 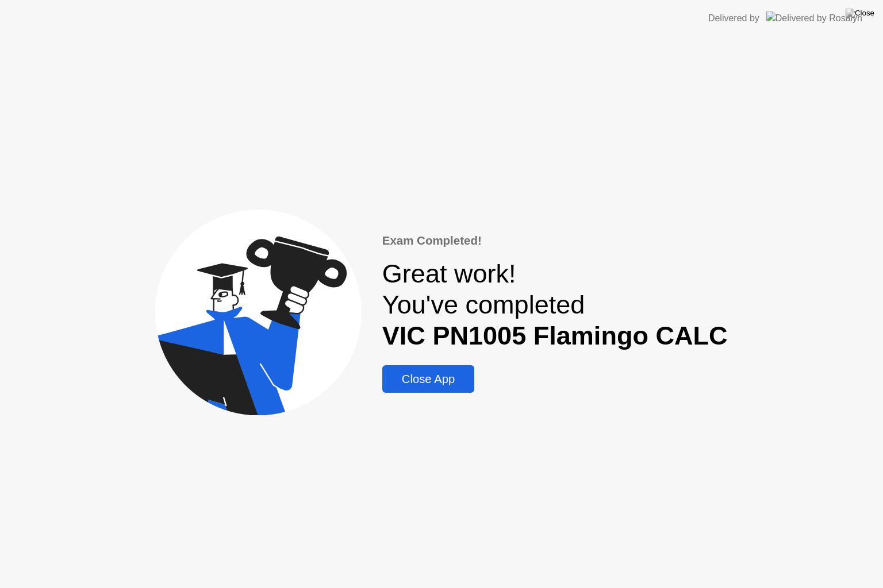 I want to click on div: Delivered by, so click(x=733, y=18).